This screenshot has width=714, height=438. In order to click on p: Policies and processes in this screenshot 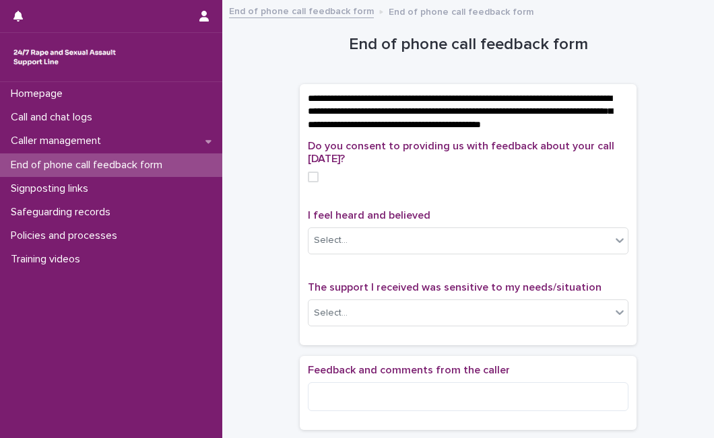, I will do `click(67, 236)`.